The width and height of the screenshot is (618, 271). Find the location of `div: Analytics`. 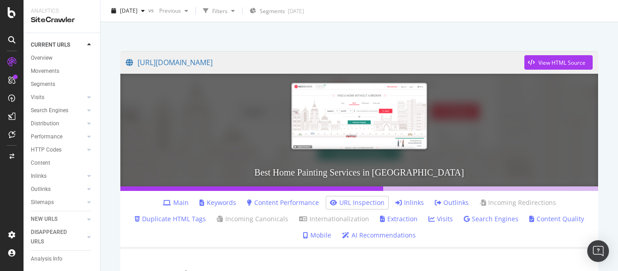

div: Analytics is located at coordinates (61, 11).